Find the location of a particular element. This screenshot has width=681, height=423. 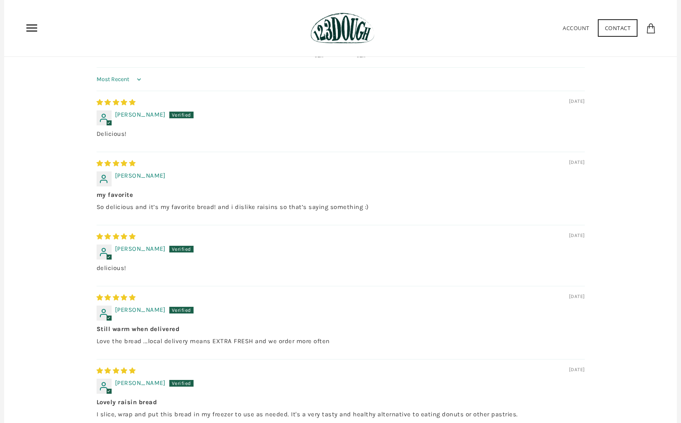

p: delicious! is located at coordinates (341, 268).